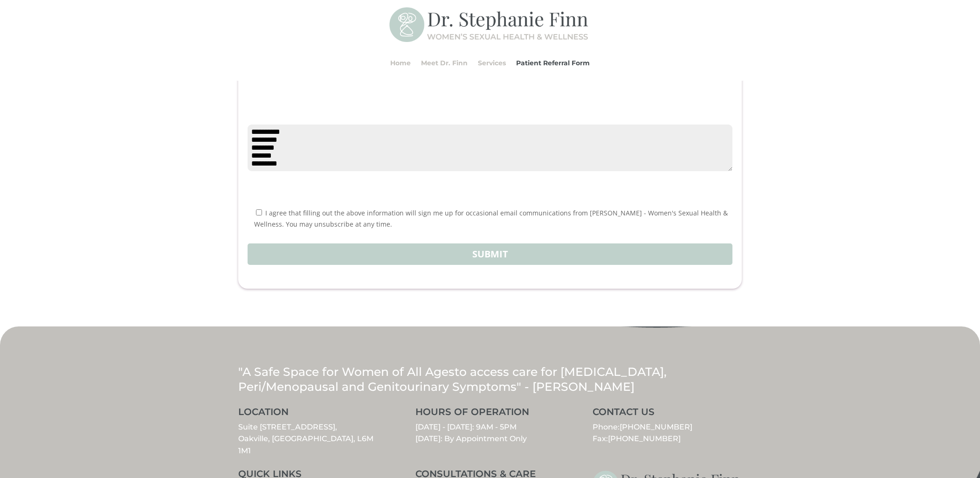 This screenshot has height=478, width=980. Describe the element at coordinates (553, 63) in the screenshot. I see `a: Patient Referral Form` at that location.